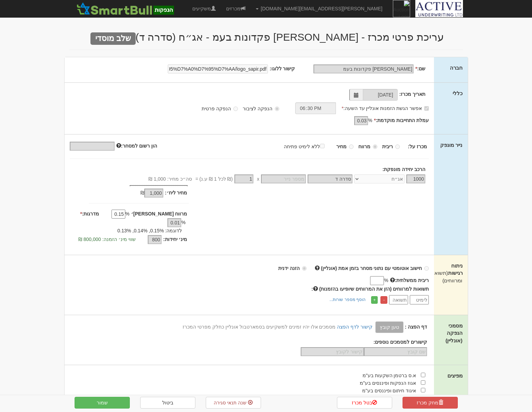  Describe the element at coordinates (282, 69) in the screenshot. I see `label: קישור ללוגו:` at that location.